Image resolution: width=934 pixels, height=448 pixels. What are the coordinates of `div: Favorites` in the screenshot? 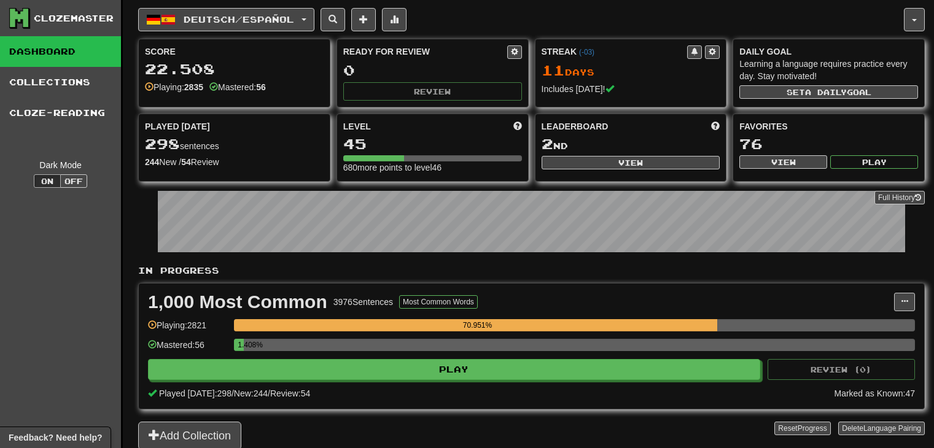 It's located at (828, 127).